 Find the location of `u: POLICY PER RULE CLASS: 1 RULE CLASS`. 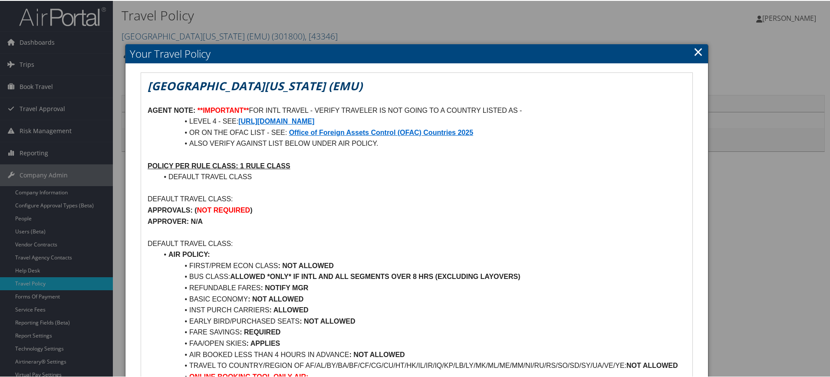

u: POLICY PER RULE CLASS: 1 RULE CLASS is located at coordinates (219, 165).